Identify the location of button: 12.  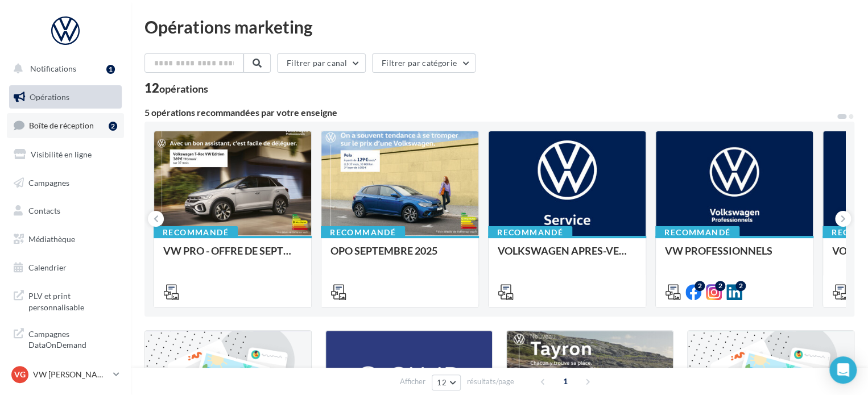
(446, 383).